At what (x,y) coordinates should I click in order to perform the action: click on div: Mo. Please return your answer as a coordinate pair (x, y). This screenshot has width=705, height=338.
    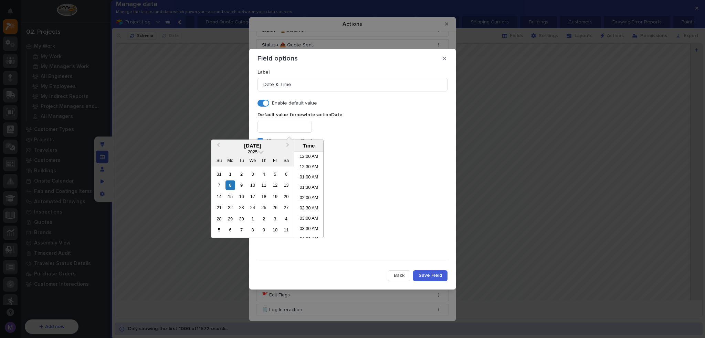
    Looking at the image, I should click on (230, 160).